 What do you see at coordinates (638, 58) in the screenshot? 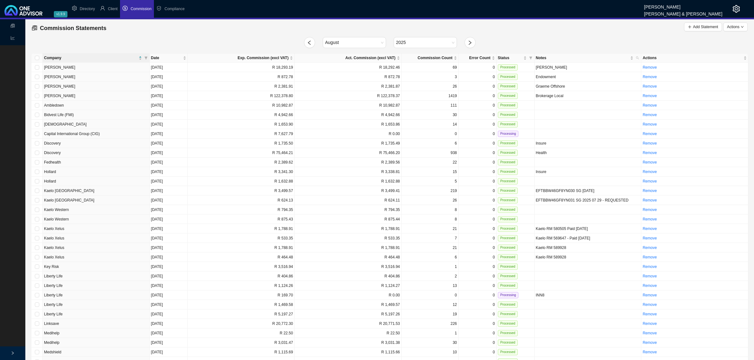
I see `span: search` at bounding box center [638, 58].